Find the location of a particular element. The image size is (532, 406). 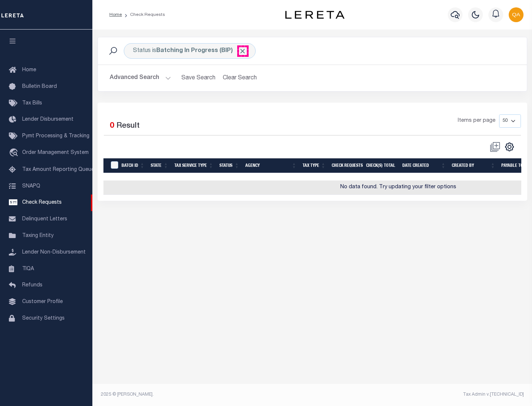

span: 0 is located at coordinates (112, 126).